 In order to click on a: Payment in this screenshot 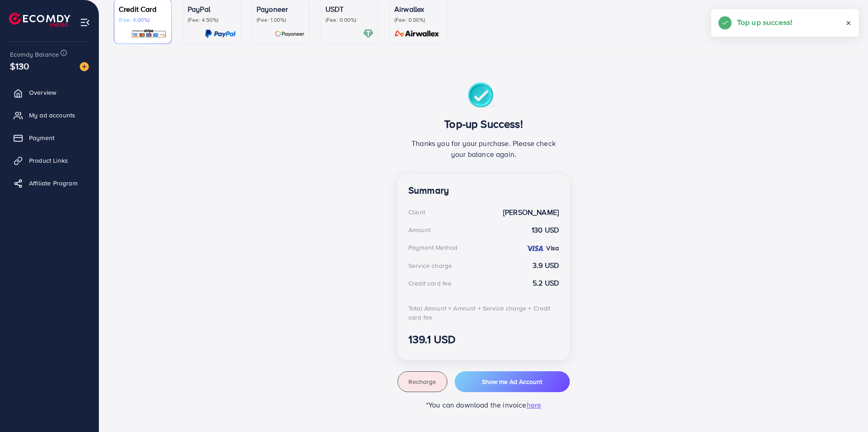, I will do `click(50, 138)`.